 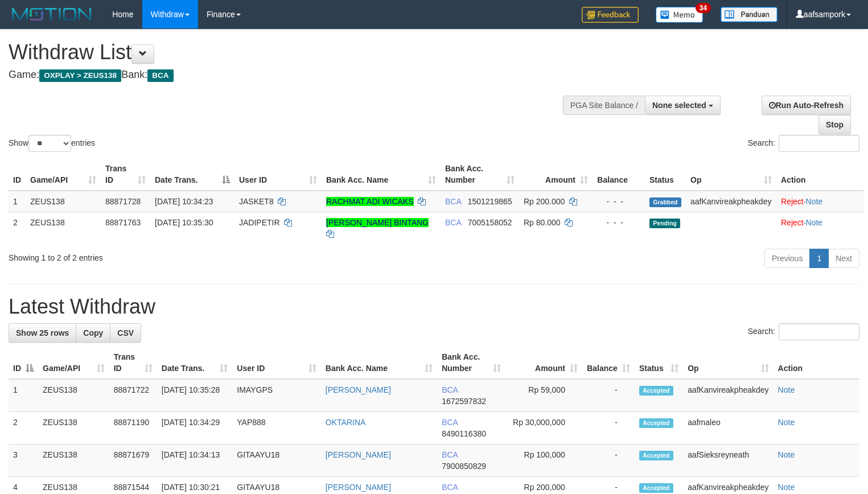 What do you see at coordinates (834, 125) in the screenshot?
I see `a: Stop` at bounding box center [834, 125].